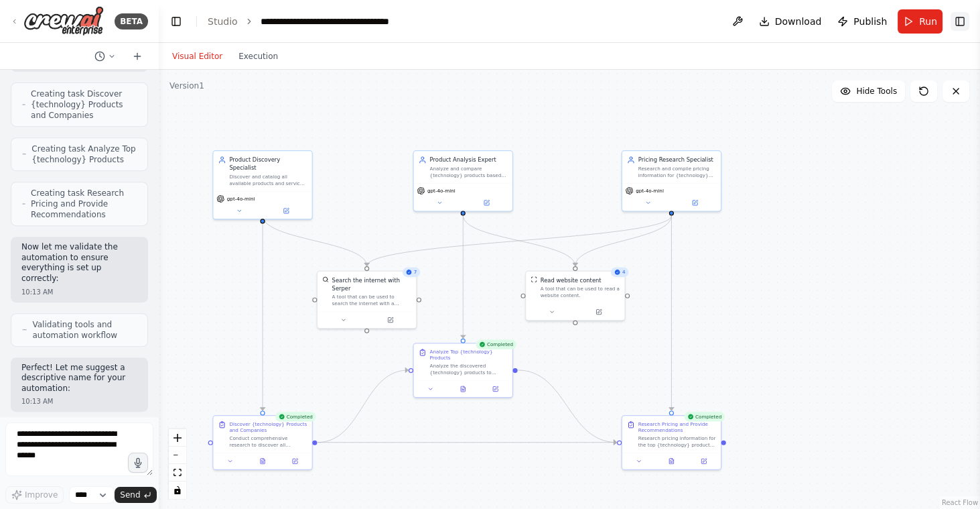  I want to click on span: 7, so click(415, 272).